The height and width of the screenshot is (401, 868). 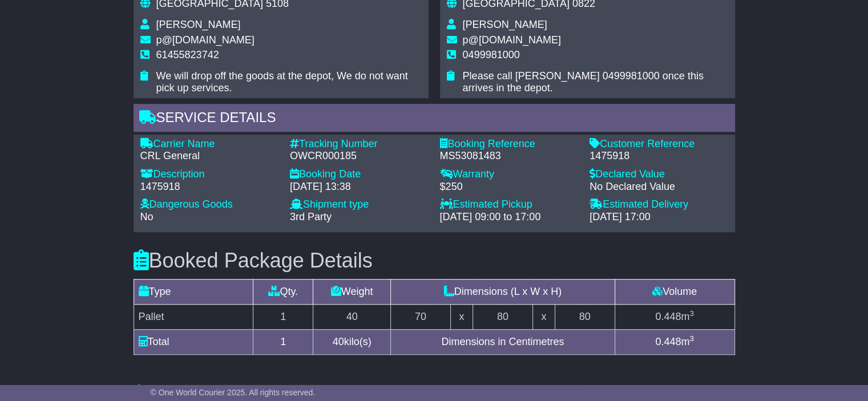 I want to click on span: We will drop off the goods at the depot, We do not want pick up services., so click(x=282, y=82).